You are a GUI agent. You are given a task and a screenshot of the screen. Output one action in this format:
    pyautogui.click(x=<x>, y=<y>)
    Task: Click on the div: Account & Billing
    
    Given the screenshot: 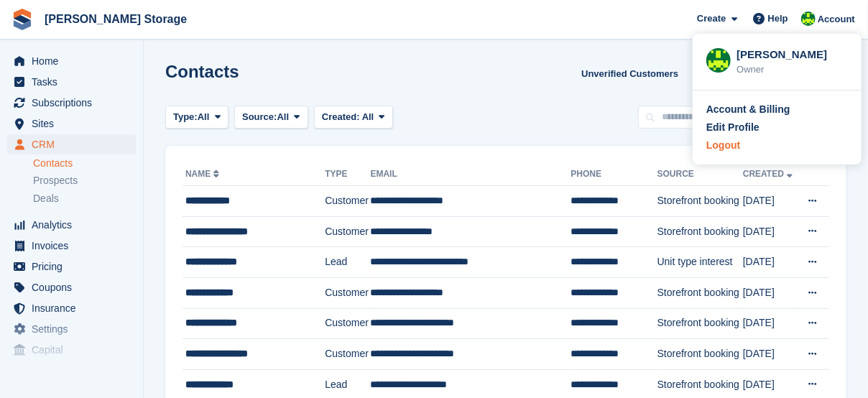 What is the action you would take?
    pyautogui.click(x=748, y=109)
    